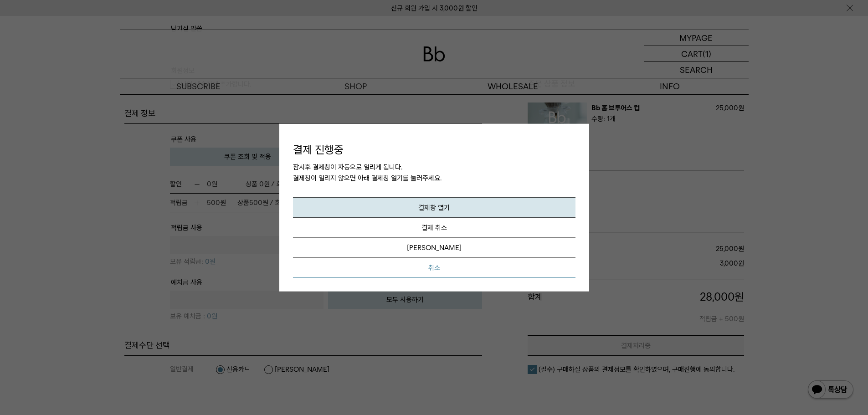 The height and width of the screenshot is (415, 868). Describe the element at coordinates (434, 227) in the screenshot. I see `a: 결제 취소` at that location.